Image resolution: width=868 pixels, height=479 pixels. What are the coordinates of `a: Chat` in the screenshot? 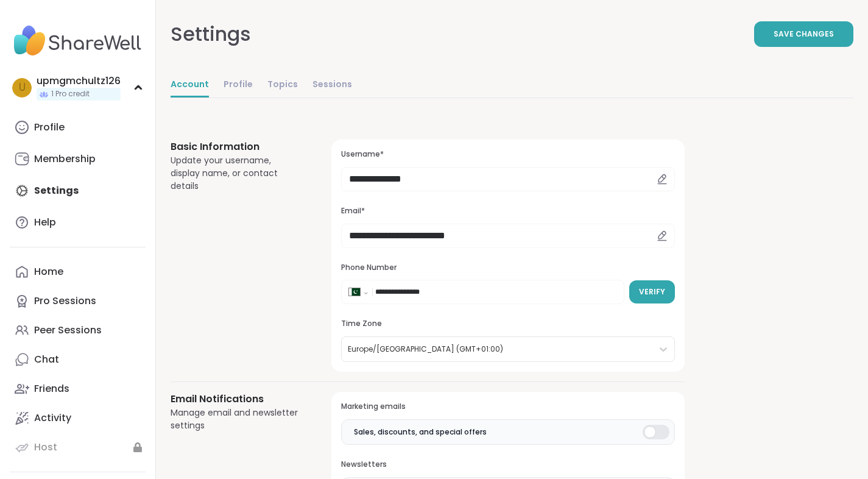 It's located at (77, 360).